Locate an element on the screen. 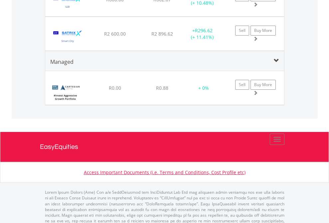  a: EasyEquities is located at coordinates (165, 147).